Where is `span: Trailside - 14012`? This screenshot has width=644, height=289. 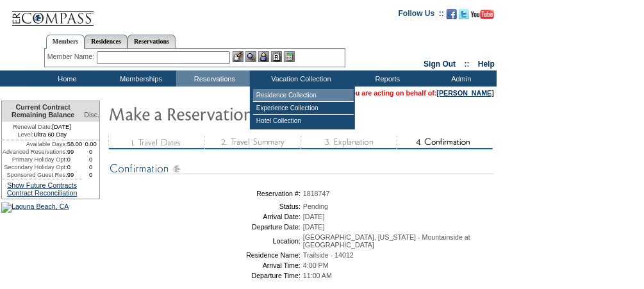
span: Trailside - 14012 is located at coordinates (328, 255).